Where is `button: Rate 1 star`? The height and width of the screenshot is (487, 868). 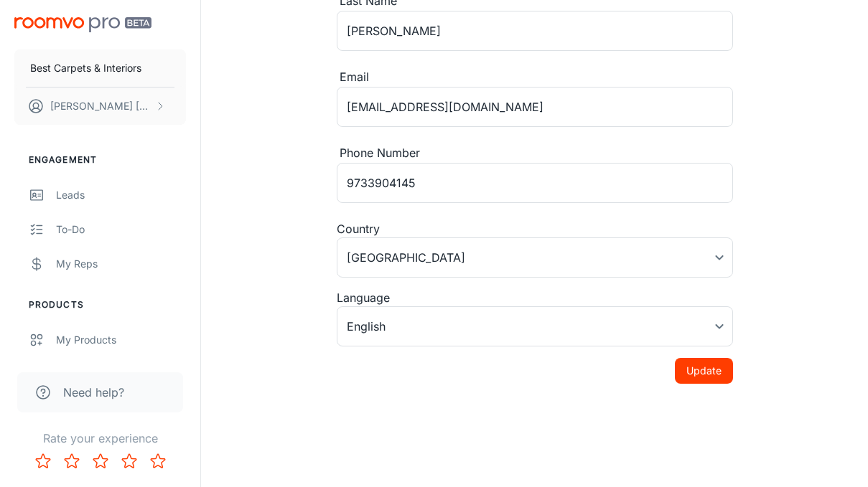
button: Rate 1 star is located at coordinates (43, 462).